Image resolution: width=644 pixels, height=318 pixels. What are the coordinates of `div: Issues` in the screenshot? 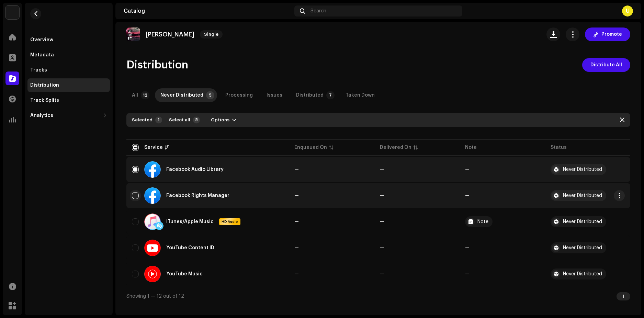 It's located at (274, 95).